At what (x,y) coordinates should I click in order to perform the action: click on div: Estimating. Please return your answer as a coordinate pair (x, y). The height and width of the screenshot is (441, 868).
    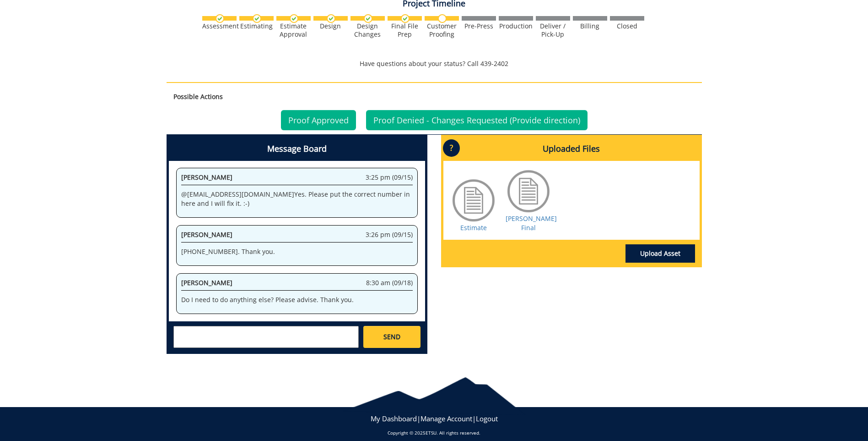
    Looking at the image, I should click on (256, 26).